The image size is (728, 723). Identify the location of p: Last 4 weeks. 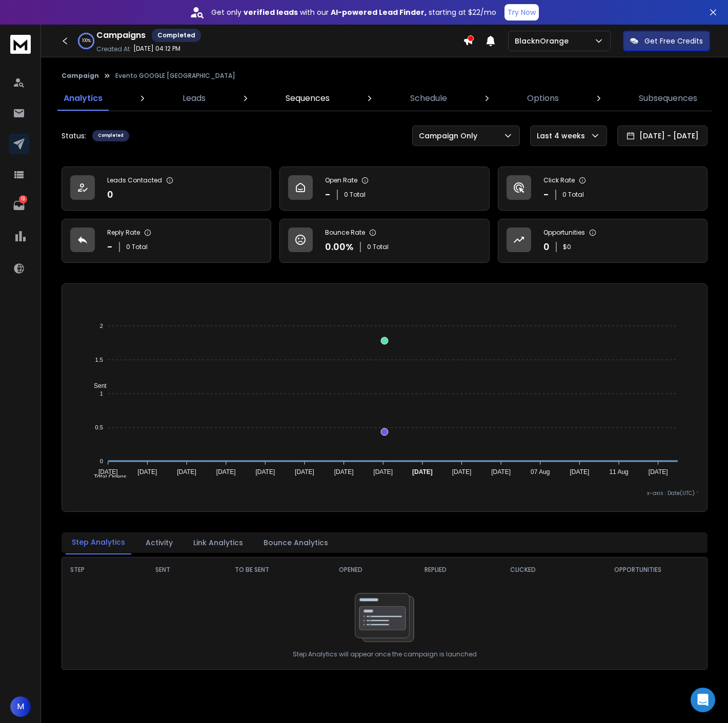
(563, 136).